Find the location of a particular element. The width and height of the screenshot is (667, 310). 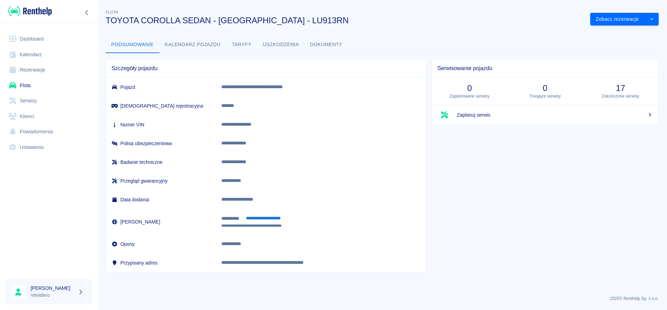

a: 0Trwające serwisy is located at coordinates (545, 91).